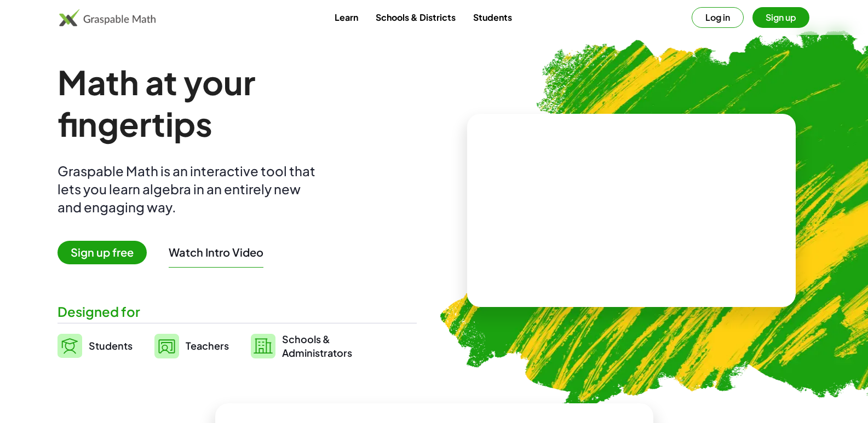 The width and height of the screenshot is (868, 423). I want to click on a: Schools &Administrators, so click(301, 346).